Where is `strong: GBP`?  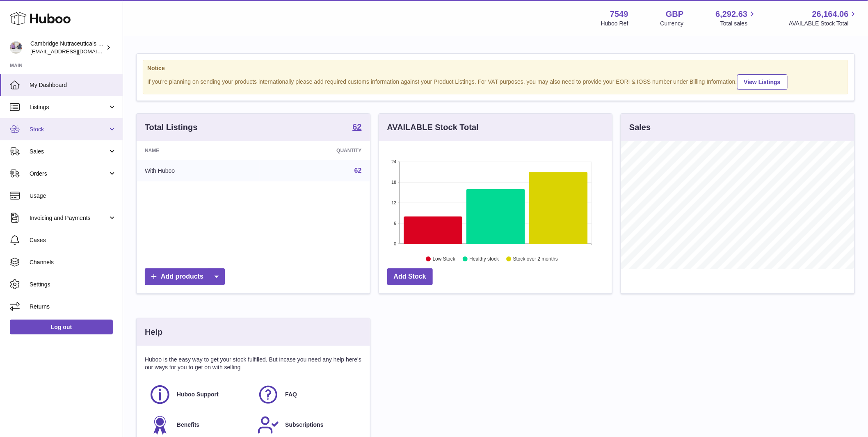
strong: GBP is located at coordinates (674, 14).